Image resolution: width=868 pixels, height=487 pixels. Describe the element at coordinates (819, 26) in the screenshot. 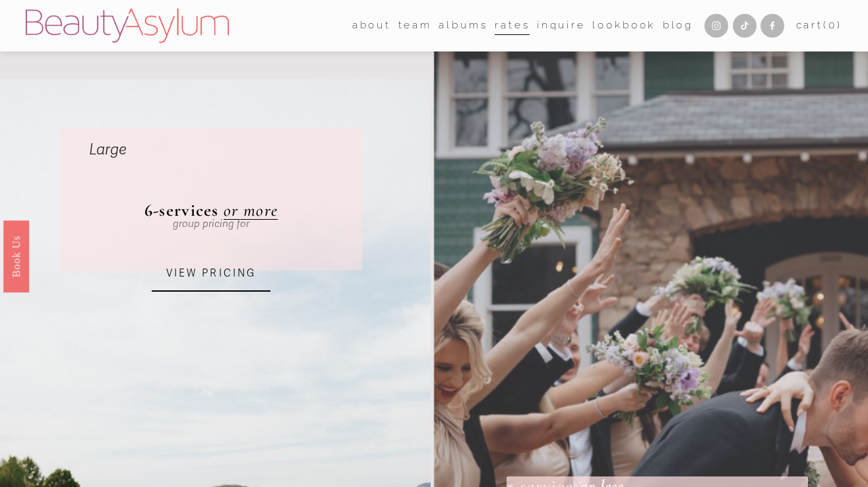

I see `a: Cart(0)` at that location.